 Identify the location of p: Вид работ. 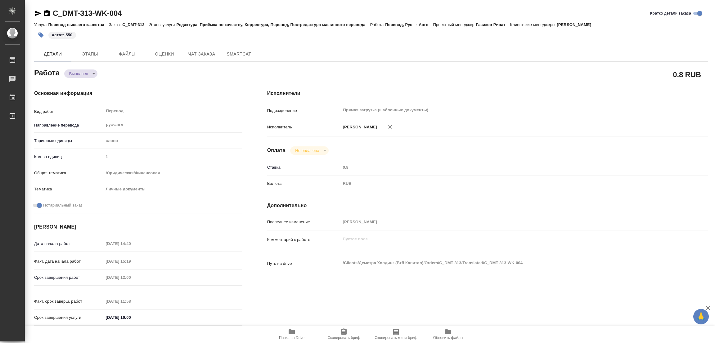
(69, 112).